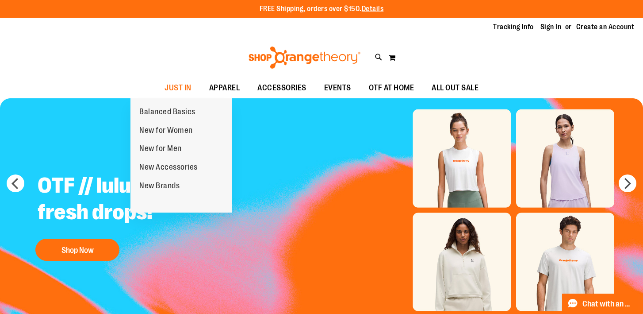 This screenshot has width=643, height=314. Describe the element at coordinates (600, 303) in the screenshot. I see `button: Chat with an Expert` at that location.